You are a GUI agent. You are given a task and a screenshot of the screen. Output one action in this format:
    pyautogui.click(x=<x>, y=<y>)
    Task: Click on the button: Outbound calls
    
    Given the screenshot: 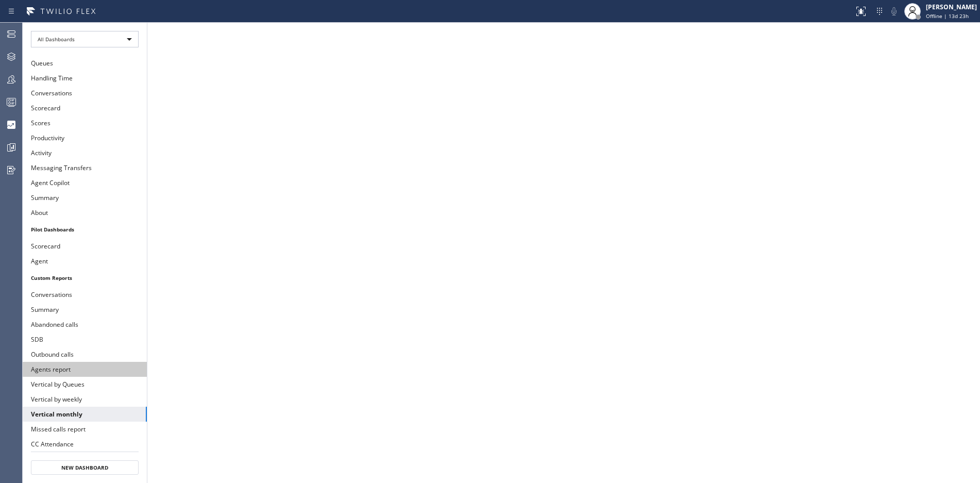 What is the action you would take?
    pyautogui.click(x=85, y=354)
    